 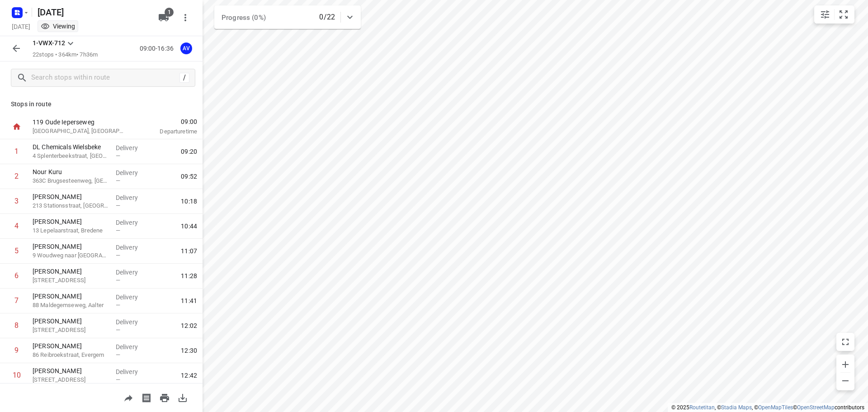 I want to click on p: Nour Kuru, so click(x=70, y=172).